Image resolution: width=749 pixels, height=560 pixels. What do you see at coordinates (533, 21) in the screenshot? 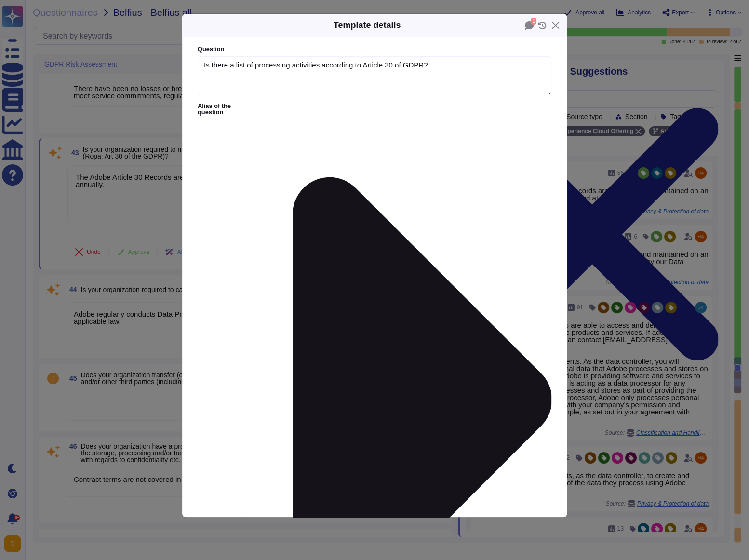
I see `div: 1` at bounding box center [533, 21].